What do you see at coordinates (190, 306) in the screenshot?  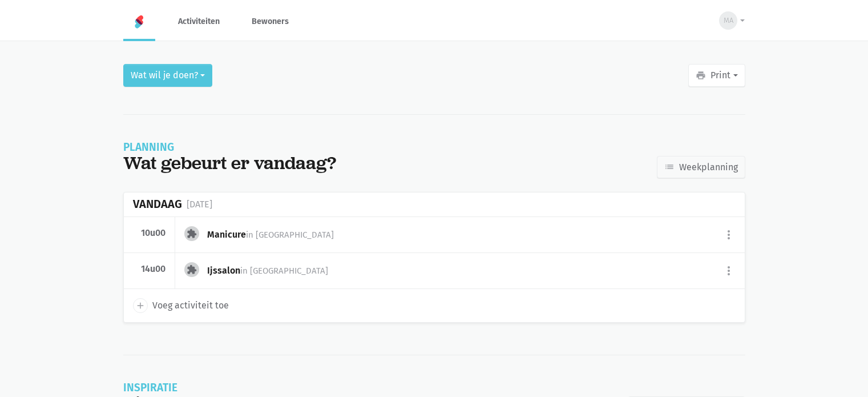 I see `span: Voeg activiteit toe` at bounding box center [190, 306].